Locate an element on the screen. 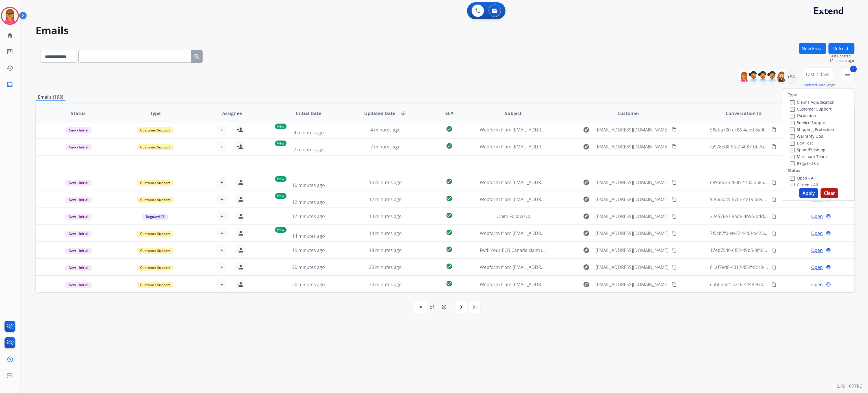 This screenshot has height=393, width=868. span: Status is located at coordinates (78, 113).